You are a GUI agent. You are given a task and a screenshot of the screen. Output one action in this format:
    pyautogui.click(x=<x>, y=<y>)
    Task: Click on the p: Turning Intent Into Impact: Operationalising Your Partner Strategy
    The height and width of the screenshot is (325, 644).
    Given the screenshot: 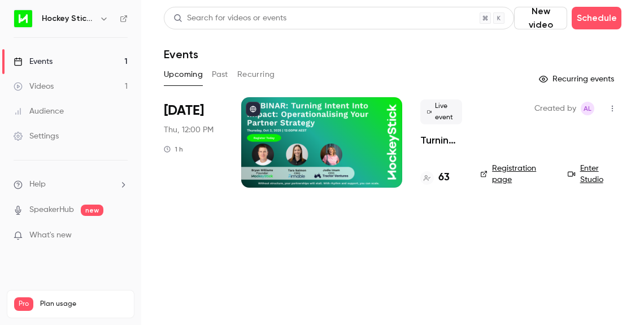 What is the action you would take?
    pyautogui.click(x=441, y=140)
    